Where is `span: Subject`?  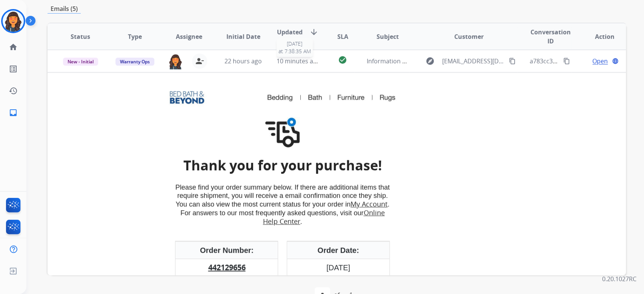 span: Subject is located at coordinates (388, 36).